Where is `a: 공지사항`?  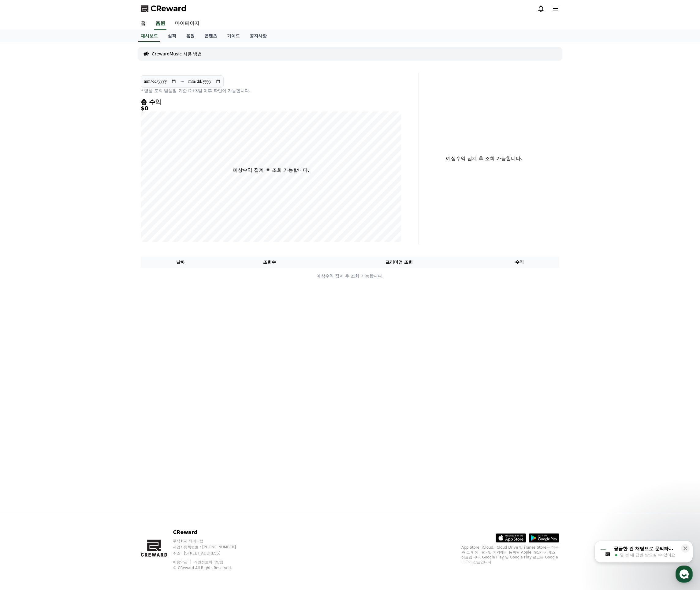
a: 공지사항 is located at coordinates (258, 36).